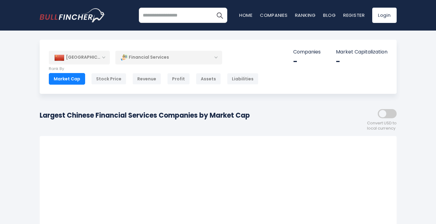 The image size is (436, 224). Describe the element at coordinates (145, 115) in the screenshot. I see `h1: Largest Chinese Financial Services Companies by Market Cap` at that location.